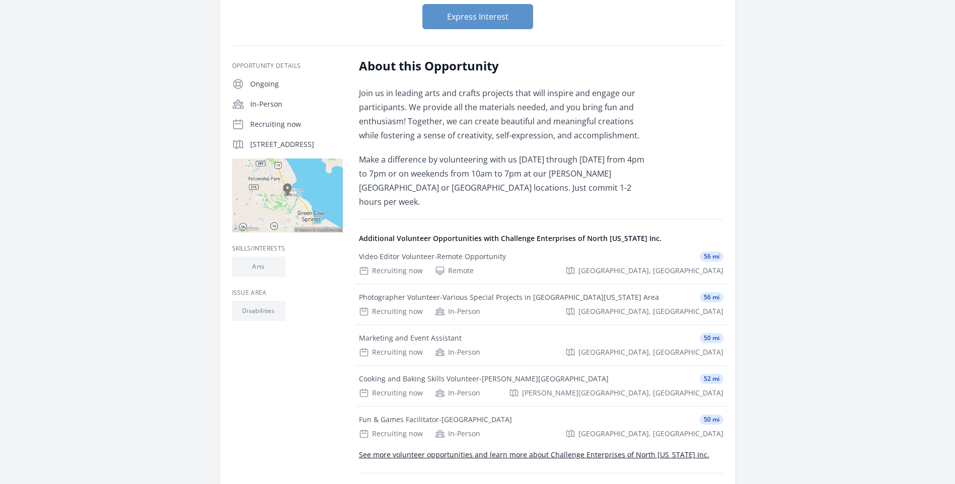  What do you see at coordinates (288, 293) in the screenshot?
I see `h3: Issue area` at bounding box center [288, 293].